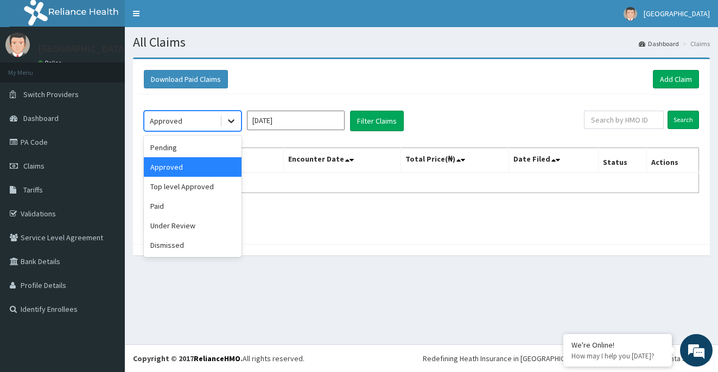 This screenshot has height=372, width=718. What do you see at coordinates (188, 359) in the screenshot?
I see `strong: Copyright © 2017 .` at bounding box center [188, 359].